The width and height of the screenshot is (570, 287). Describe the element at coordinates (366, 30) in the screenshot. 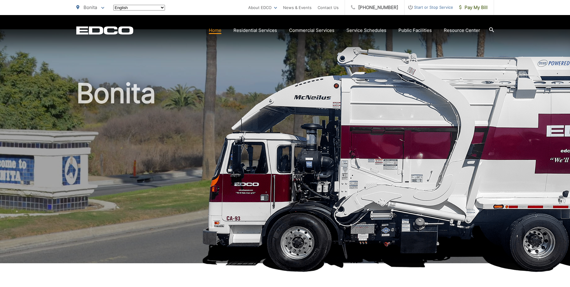

I see `a: Service Schedules` at that location.